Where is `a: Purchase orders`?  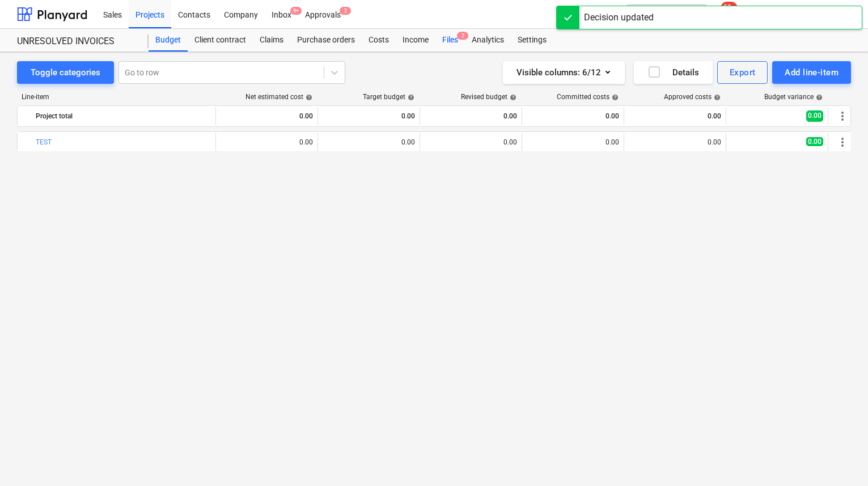
a: Purchase orders is located at coordinates (326, 40).